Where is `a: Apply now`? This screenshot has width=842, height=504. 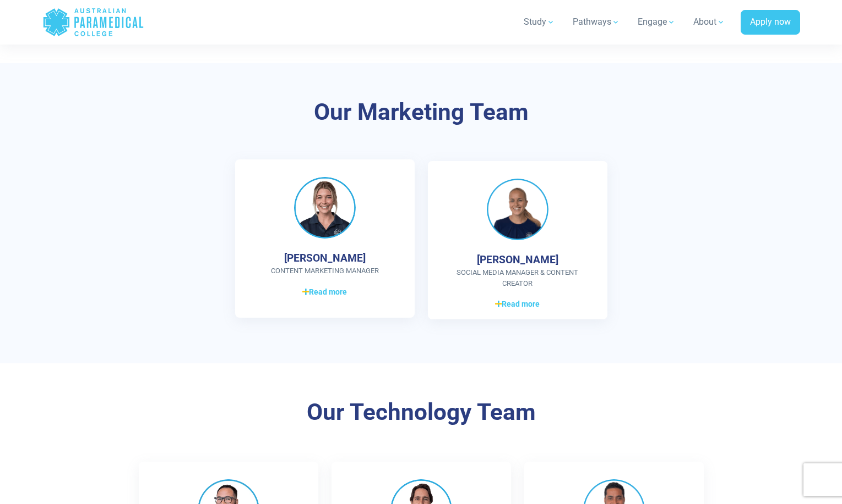
a: Apply now is located at coordinates (771, 23).